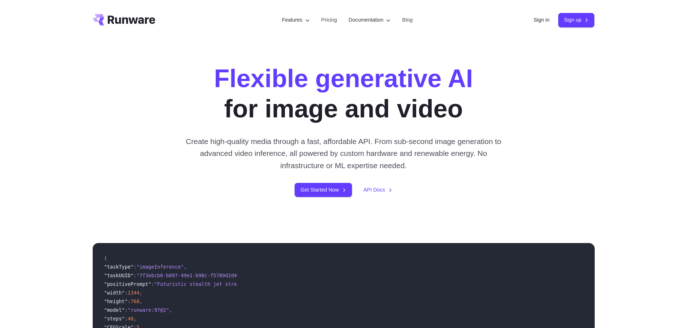 The image size is (687, 328). What do you see at coordinates (119, 276) in the screenshot?
I see `span: "taskUUID"` at bounding box center [119, 276].